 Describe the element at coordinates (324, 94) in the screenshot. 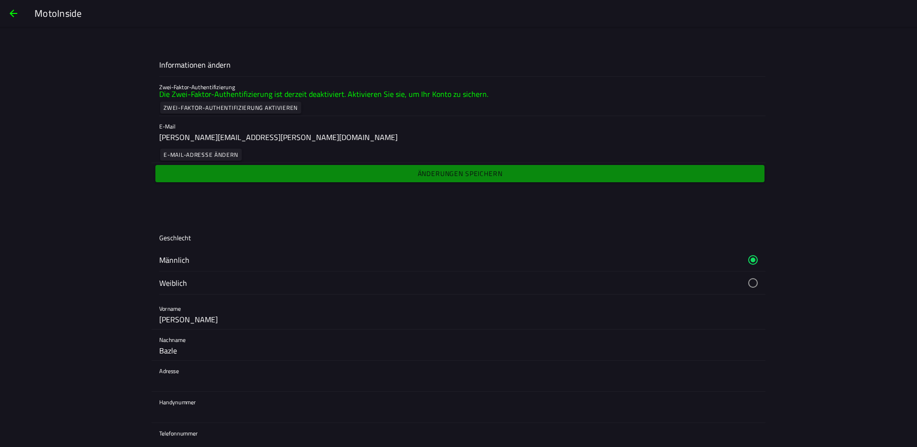

I see `ion-text: Die Zwei-Faktor-Authentifizierung ist derzeit deaktiviert. Aktivieren Sie sie, um Ihr Konto zu si...` at that location.